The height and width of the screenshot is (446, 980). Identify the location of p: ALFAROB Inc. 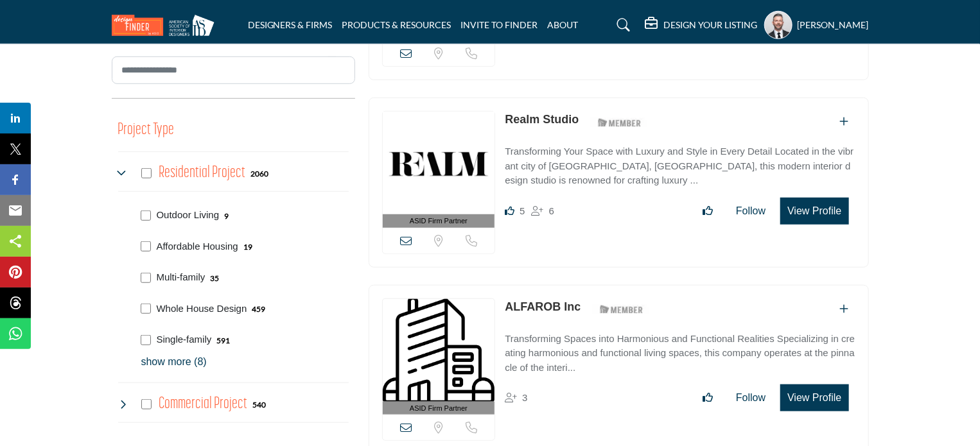
(543, 307).